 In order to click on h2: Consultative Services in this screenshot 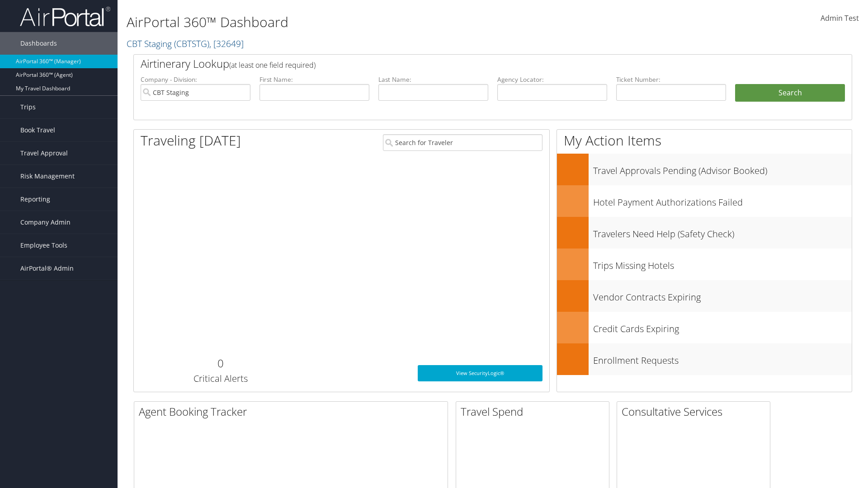, I will do `click(696, 411)`.